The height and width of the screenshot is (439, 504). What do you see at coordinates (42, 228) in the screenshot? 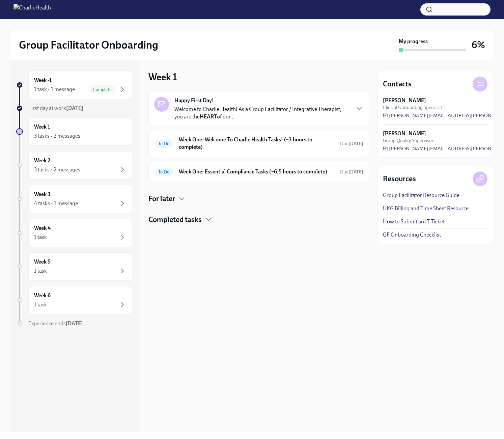
I see `h6: Week 4` at bounding box center [42, 228].